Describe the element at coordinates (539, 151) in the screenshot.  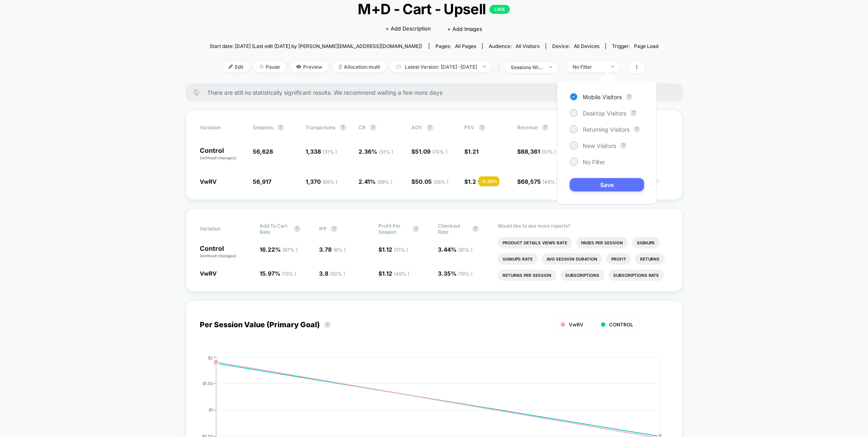
I see `span: 68,361` at that location.